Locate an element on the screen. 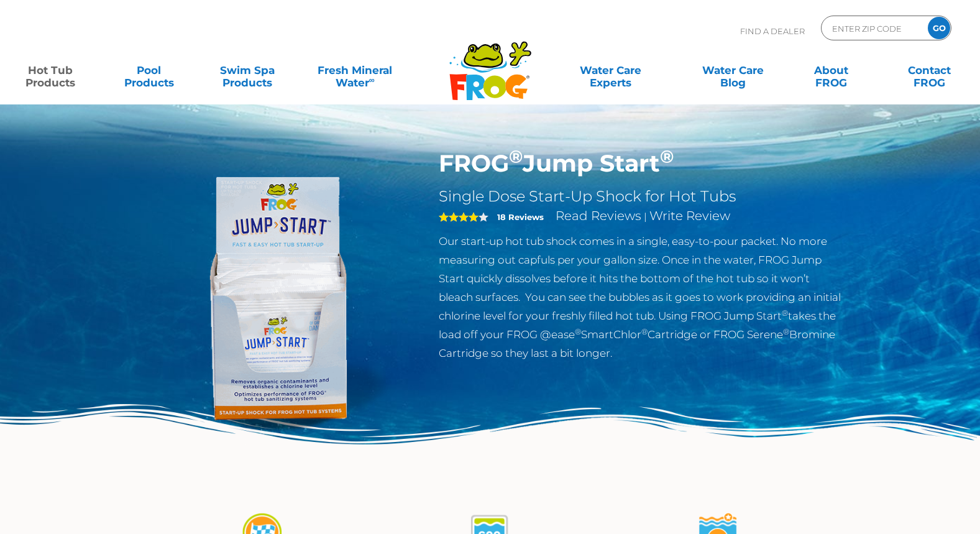 This screenshot has height=534, width=980. p: Our start-up hot tub shock comes in a single, easy-to-pour packet. No more measuring out capfuls ... is located at coordinates (642, 297).